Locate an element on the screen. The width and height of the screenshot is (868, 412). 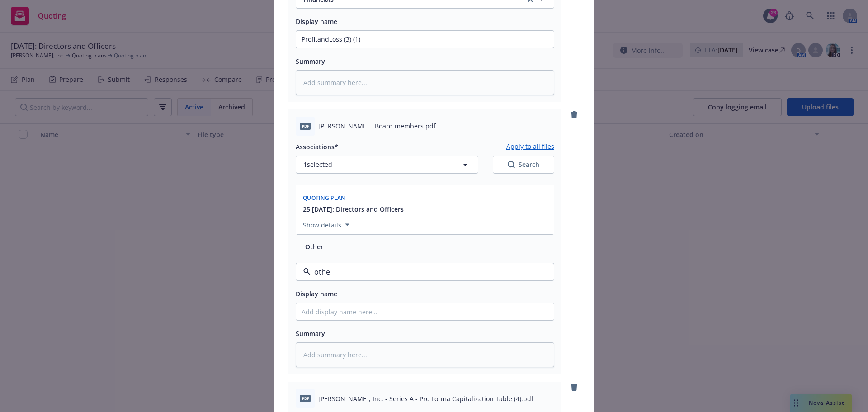
span: Quoting plan is located at coordinates (324, 197).